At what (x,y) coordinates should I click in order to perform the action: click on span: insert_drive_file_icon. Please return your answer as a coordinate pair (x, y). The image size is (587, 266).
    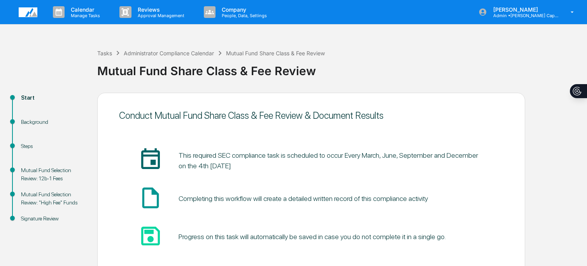
    Looking at the image, I should click on (150, 197).